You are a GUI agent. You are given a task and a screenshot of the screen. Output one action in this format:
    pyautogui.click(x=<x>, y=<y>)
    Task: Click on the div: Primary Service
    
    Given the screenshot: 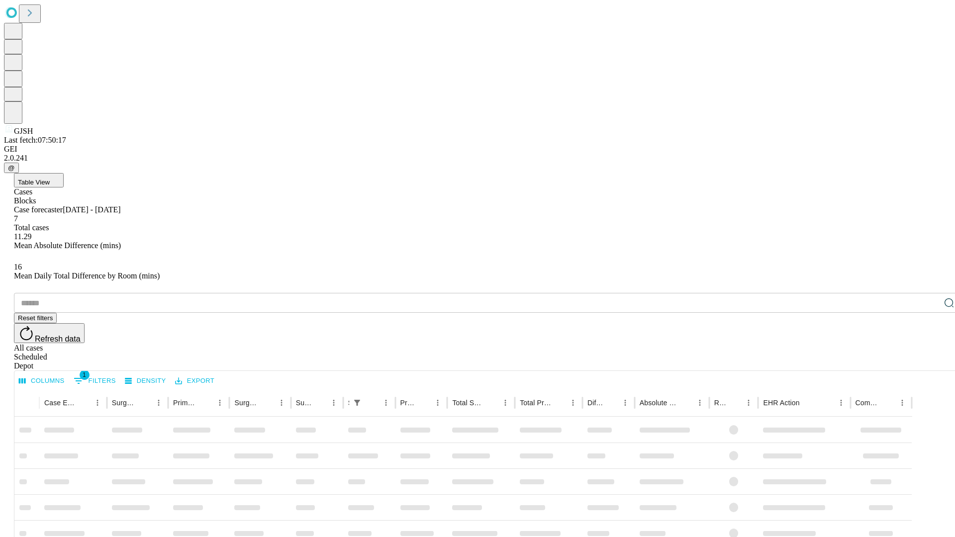 What is the action you would take?
    pyautogui.click(x=186, y=403)
    